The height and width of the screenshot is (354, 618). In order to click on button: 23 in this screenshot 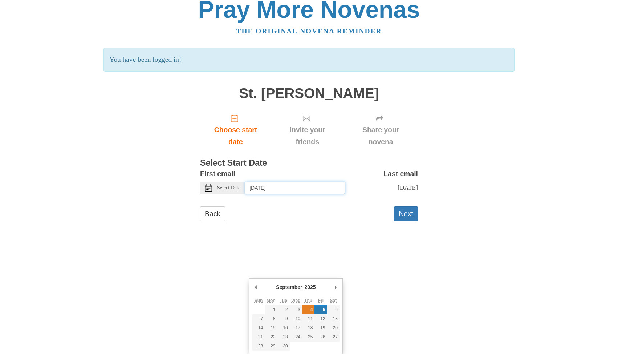, I will do `click(283, 337)`.